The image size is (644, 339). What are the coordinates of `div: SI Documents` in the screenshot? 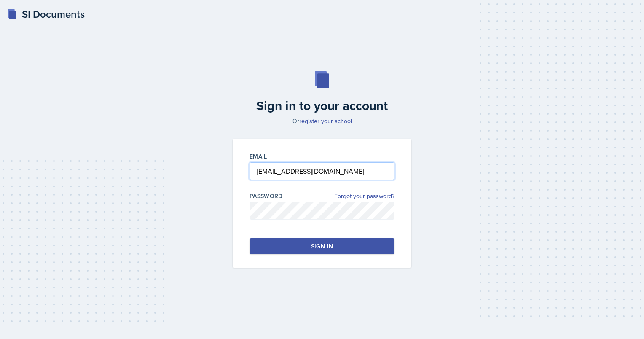 It's located at (45, 14).